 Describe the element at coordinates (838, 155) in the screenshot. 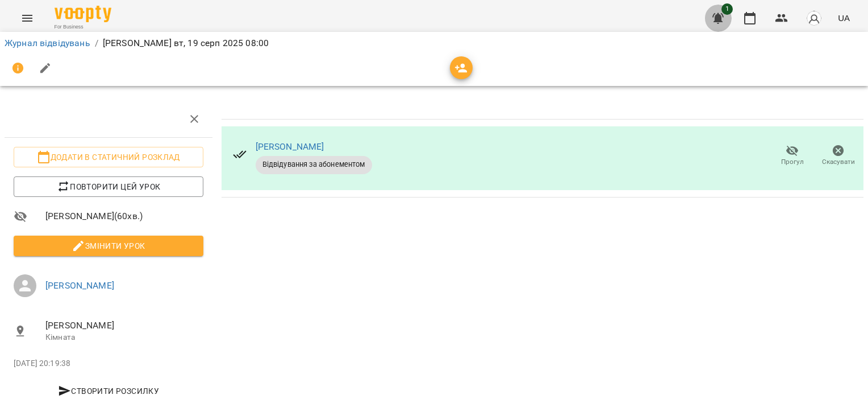

I see `button: Скасувати` at that location.